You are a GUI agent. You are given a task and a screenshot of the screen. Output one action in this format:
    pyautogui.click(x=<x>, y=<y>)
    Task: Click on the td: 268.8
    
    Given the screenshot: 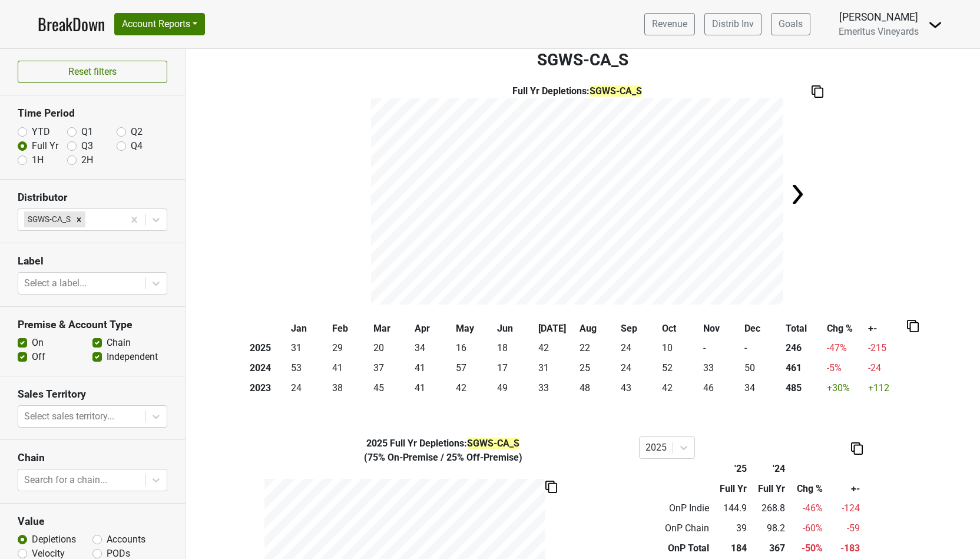 What is the action you would take?
    pyautogui.click(x=768, y=509)
    